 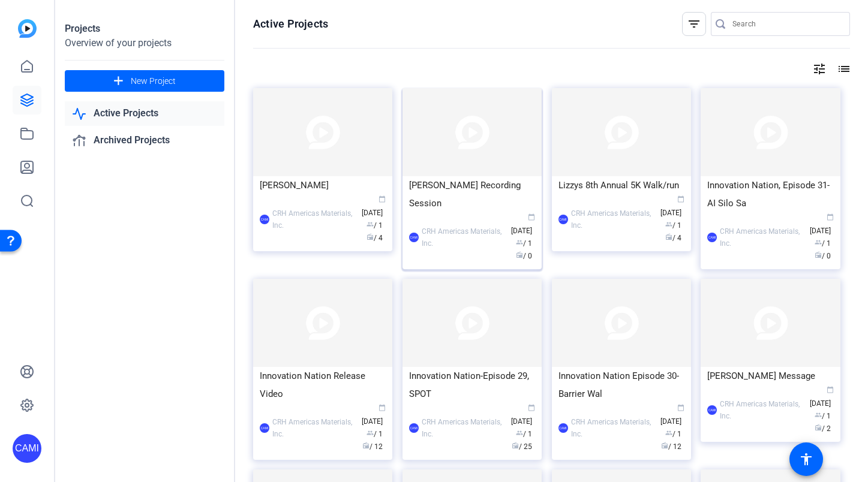 What do you see at coordinates (144, 29) in the screenshot?
I see `div: Projects` at bounding box center [144, 29].